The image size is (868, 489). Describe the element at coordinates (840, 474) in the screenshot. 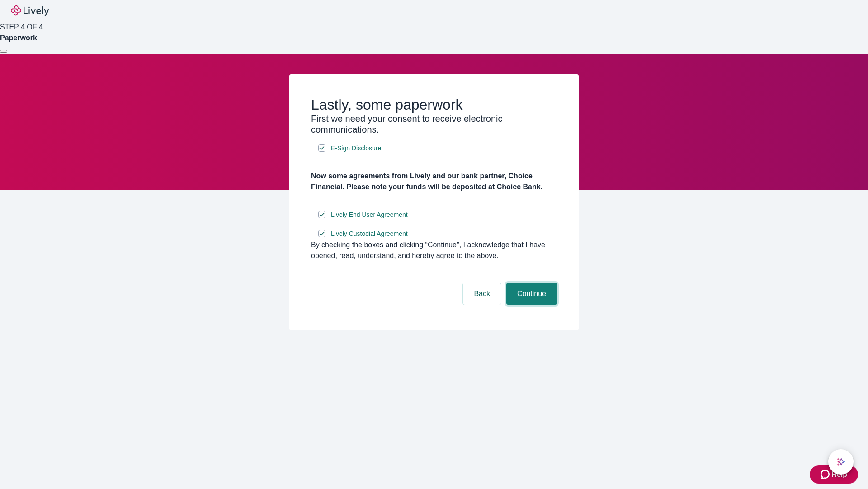

I see `span: Help` at that location.